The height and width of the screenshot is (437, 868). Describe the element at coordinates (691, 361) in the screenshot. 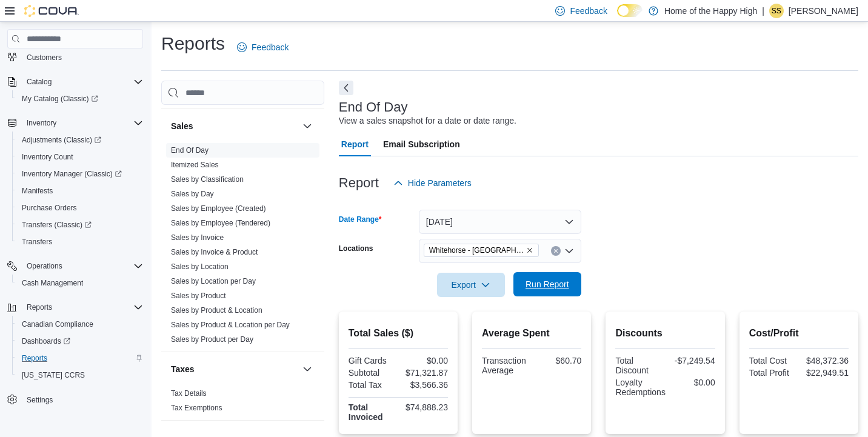

I see `div: -$7,249.54` at that location.